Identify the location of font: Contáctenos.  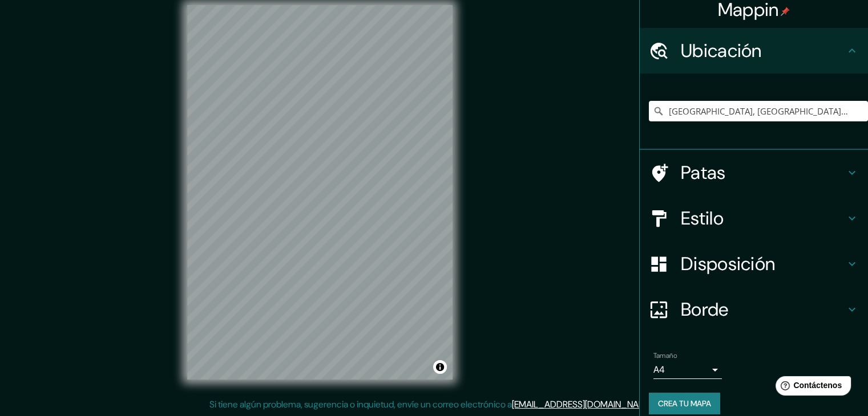
(51, 14).